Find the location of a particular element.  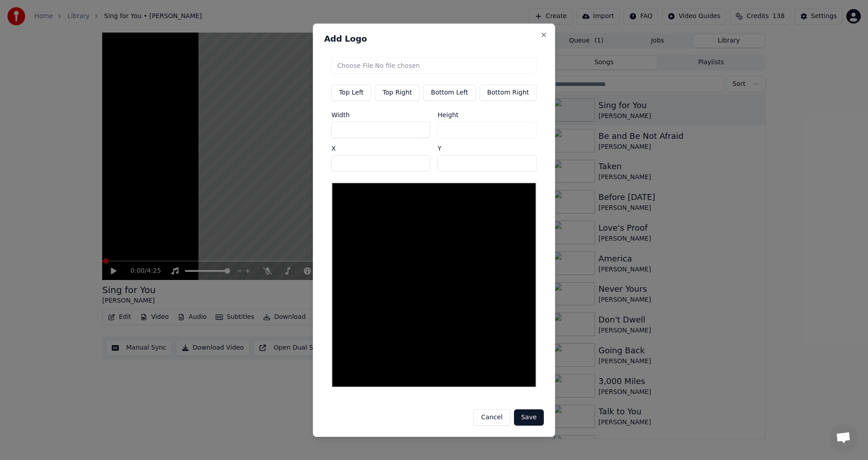

label: Width is located at coordinates (381, 115).